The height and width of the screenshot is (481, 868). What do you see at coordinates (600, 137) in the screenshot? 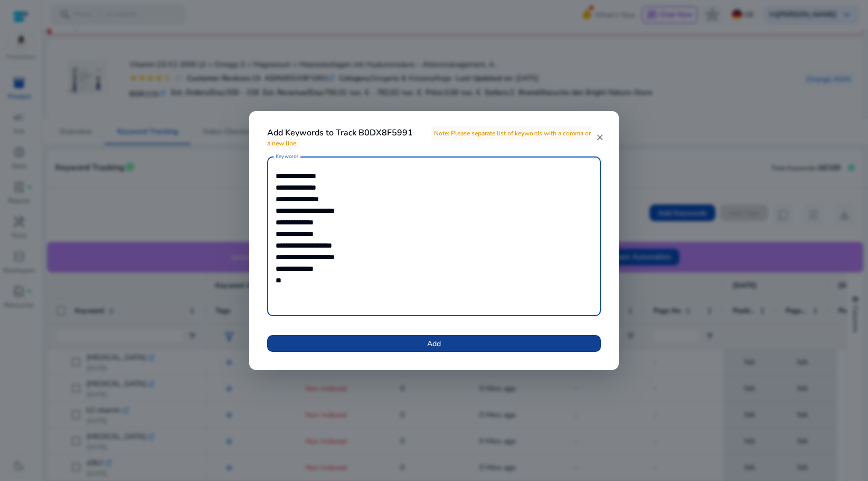
I see `mat-icon: close` at bounding box center [600, 137].